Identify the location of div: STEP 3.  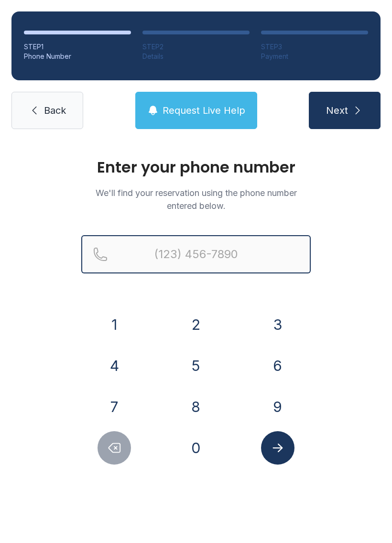
(315, 47).